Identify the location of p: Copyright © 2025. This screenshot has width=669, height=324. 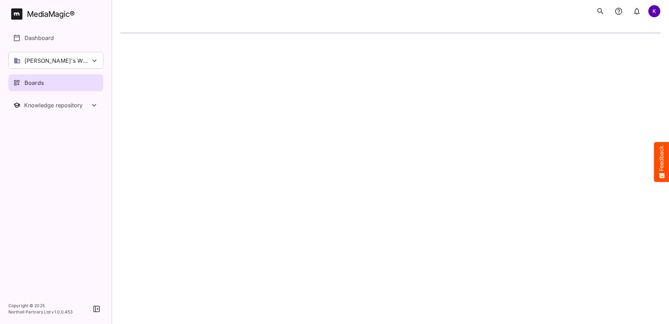
(41, 305).